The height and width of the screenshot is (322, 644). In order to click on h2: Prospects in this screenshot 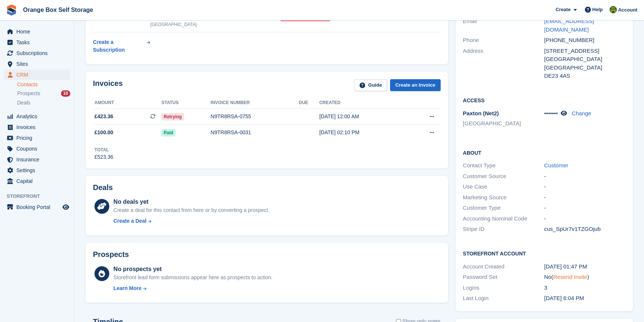, I will do `click(111, 255)`.